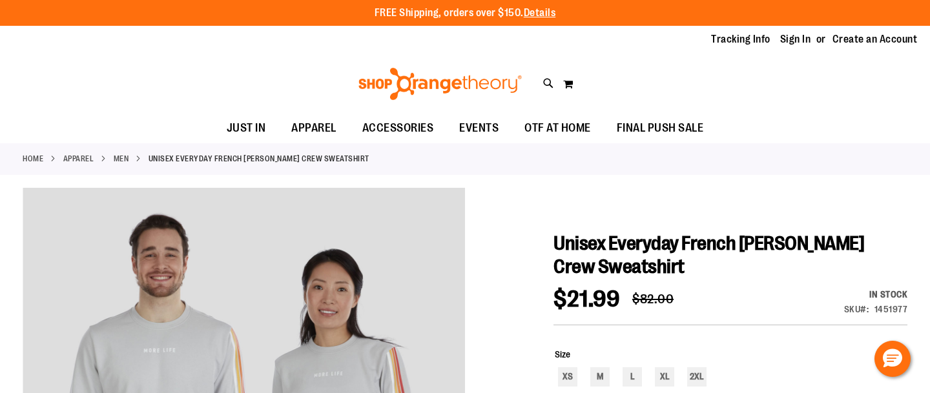 The height and width of the screenshot is (393, 930). Describe the element at coordinates (440, 84) in the screenshot. I see `img: Shop Orangetheory` at that location.